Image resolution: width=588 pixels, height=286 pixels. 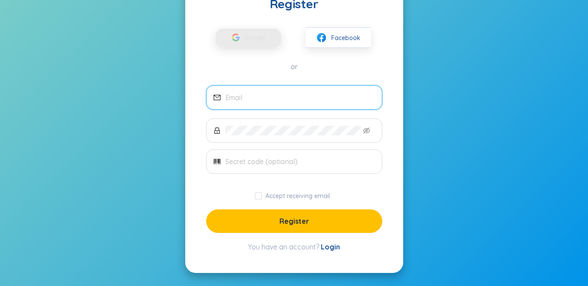 I want to click on input: Email, so click(x=300, y=98).